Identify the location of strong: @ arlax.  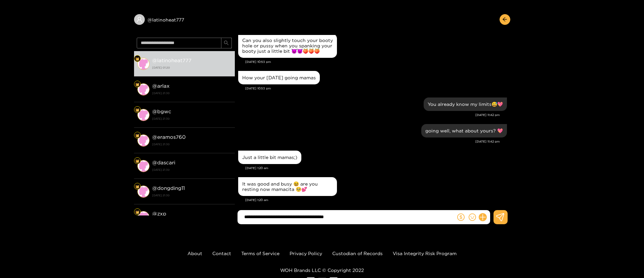
(161, 85).